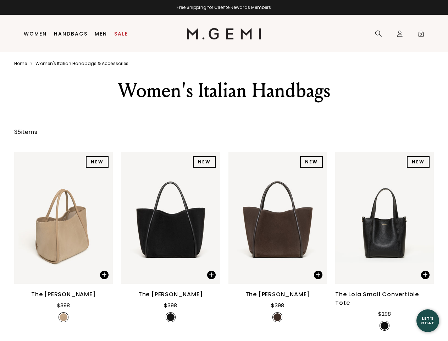 The height and width of the screenshot is (341, 448). What do you see at coordinates (26, 132) in the screenshot?
I see `div: 35 items` at bounding box center [26, 132].